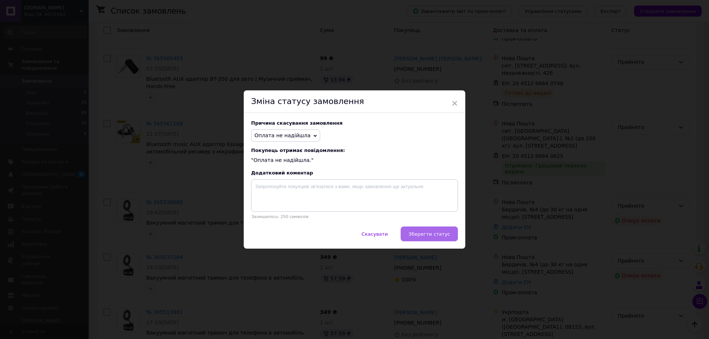 The height and width of the screenshot is (339, 709). Describe the element at coordinates (355, 217) in the screenshot. I see `p: Залишилось: 250 символів` at that location.